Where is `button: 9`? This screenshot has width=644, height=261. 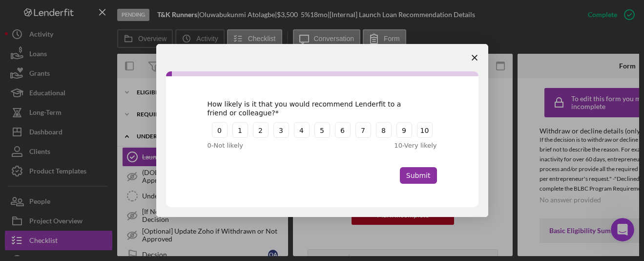
button: 9 is located at coordinates (404, 130).